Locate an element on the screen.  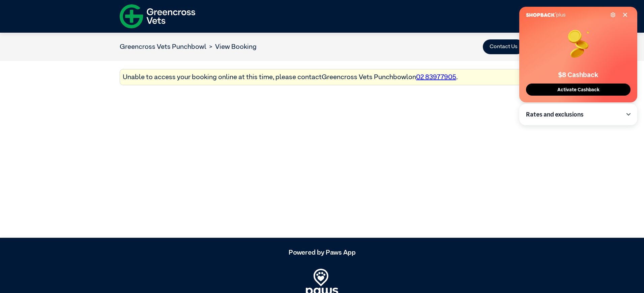
li: View Booking is located at coordinates (232, 47).